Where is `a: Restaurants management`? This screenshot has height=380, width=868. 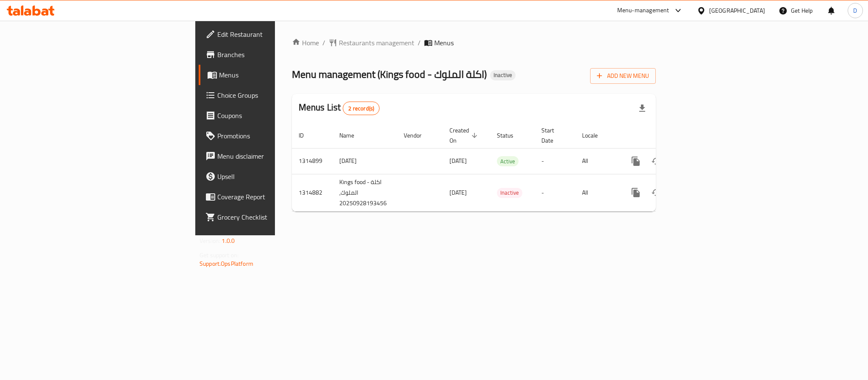
a: Restaurants management is located at coordinates (371, 43).